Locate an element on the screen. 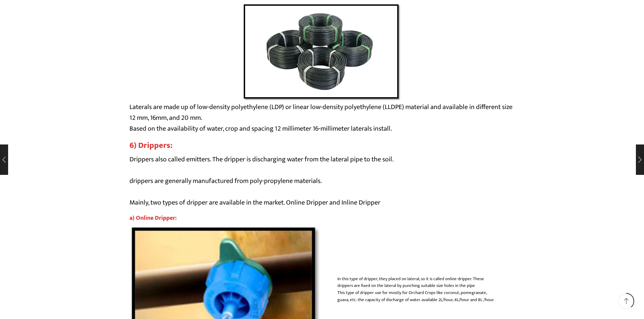 The image size is (644, 319). p: In this type of dripper, they placed on lateral, so it is called online dripper. These drippers a... is located at coordinates (418, 289).